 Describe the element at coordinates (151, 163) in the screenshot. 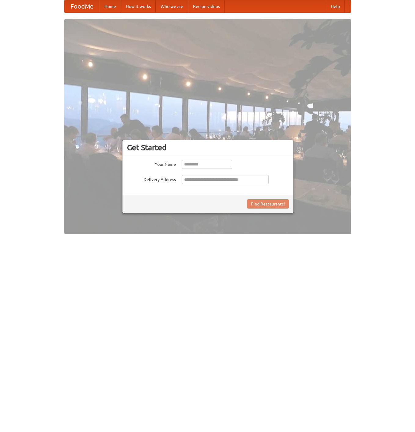

I see `label: Your Name` at that location.